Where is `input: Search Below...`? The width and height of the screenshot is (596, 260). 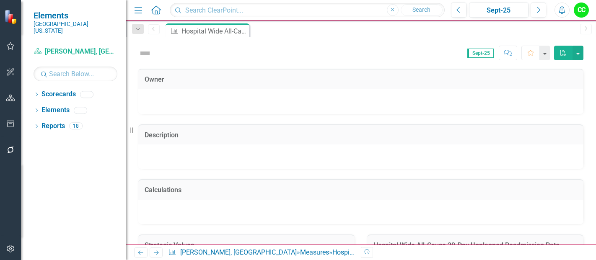 input: Search Below... is located at coordinates (75, 74).